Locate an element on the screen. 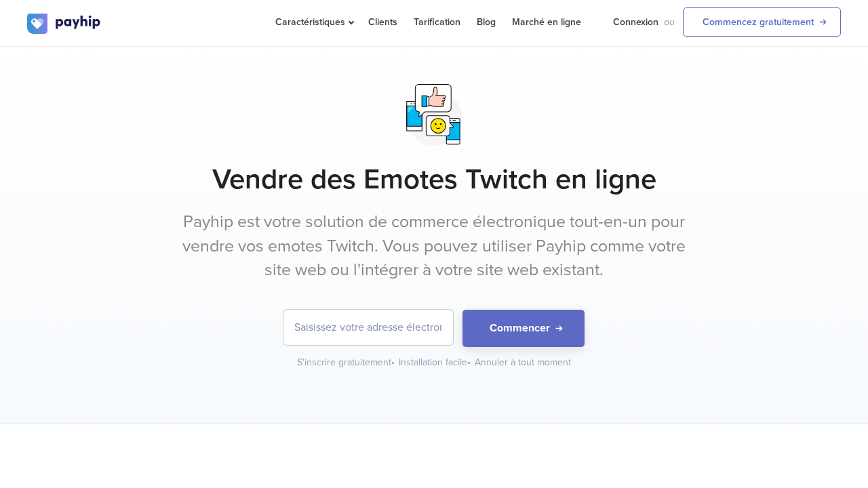 Image resolution: width=868 pixels, height=488 pixels. div: Annuler à tout moment is located at coordinates (523, 362).